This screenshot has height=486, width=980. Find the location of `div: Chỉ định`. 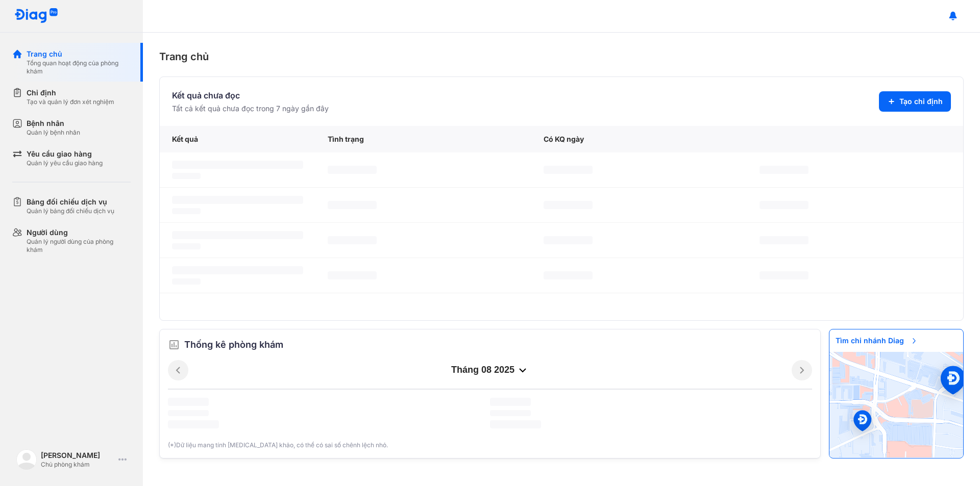

div: Chỉ định is located at coordinates (71, 93).